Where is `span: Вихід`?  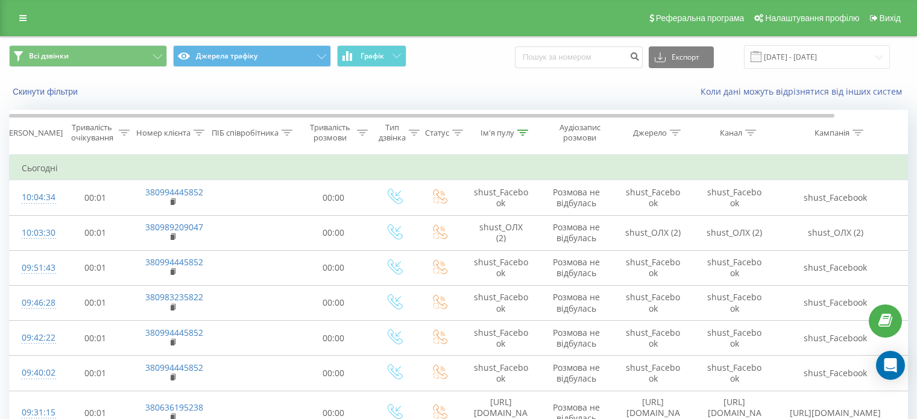 span: Вихід is located at coordinates (889, 18).